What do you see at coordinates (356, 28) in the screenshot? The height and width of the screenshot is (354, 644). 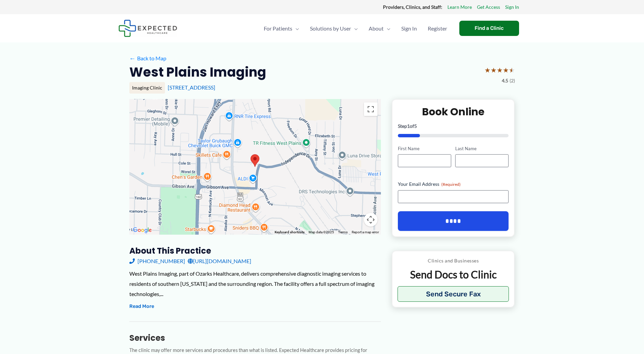 I see `nav: Primary Site Navigation` at bounding box center [356, 28].